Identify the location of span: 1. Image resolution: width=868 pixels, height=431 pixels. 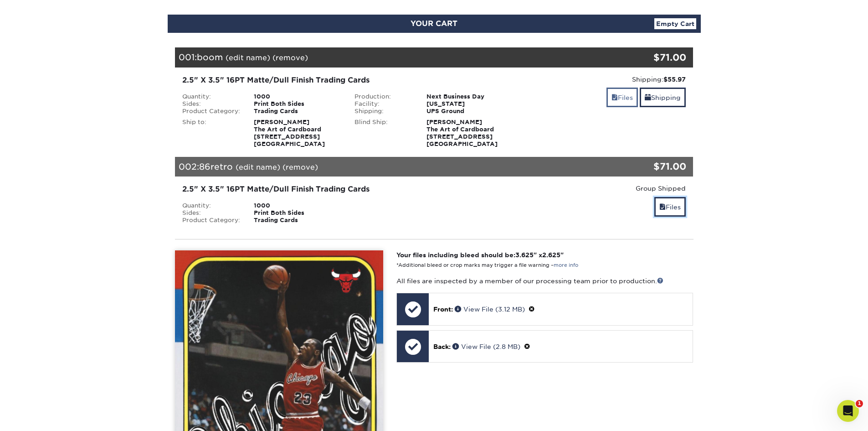
(860, 403).